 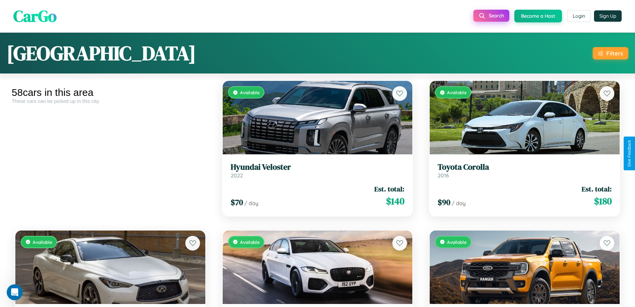 I want to click on span: 2022, so click(x=237, y=175).